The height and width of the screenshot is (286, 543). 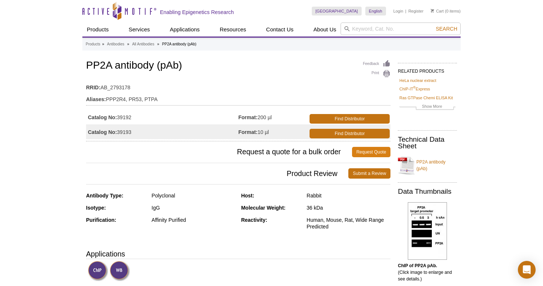 What do you see at coordinates (428, 231) in the screenshot?
I see `img: PP2A antibody (pAb) tested by ChIP.` at bounding box center [428, 231].